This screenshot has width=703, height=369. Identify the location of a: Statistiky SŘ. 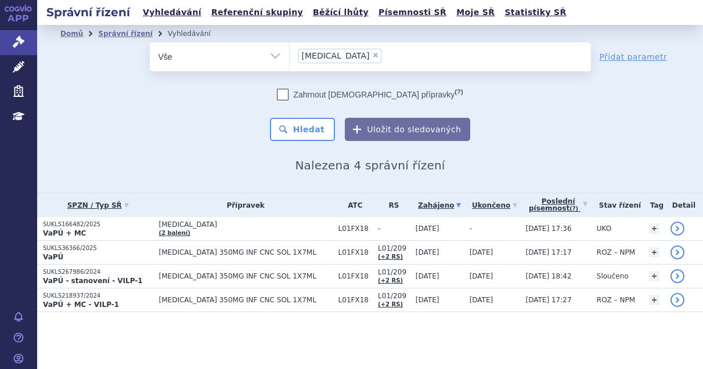
(536, 12).